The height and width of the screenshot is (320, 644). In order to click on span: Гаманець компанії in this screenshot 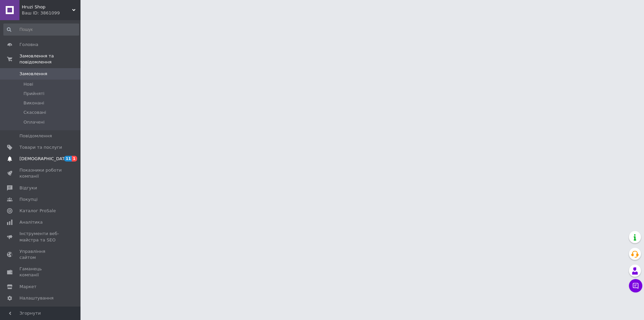, I will do `click(40, 272)`.